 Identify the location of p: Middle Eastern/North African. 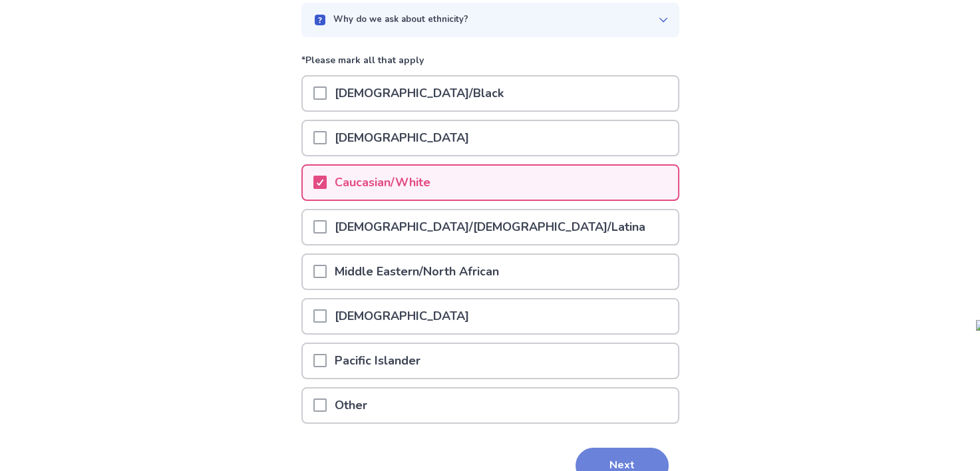
(417, 271).